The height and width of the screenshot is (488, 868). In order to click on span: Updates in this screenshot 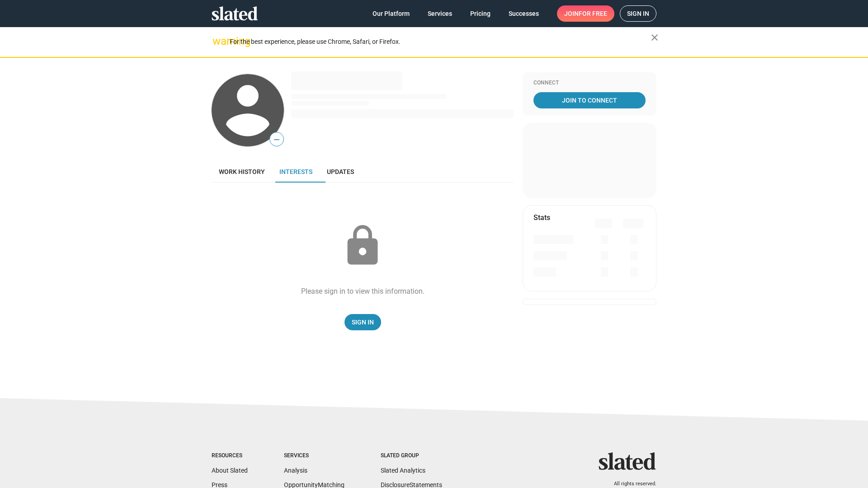, I will do `click(340, 171)`.